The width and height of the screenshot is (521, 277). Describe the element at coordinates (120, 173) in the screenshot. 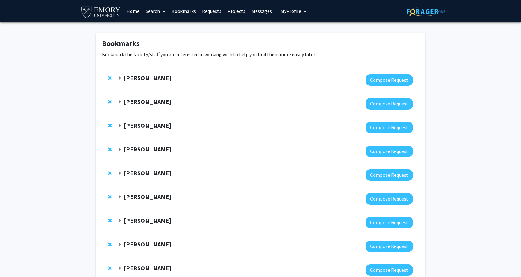

I see `span: Expand Wendy McKimpson Bookmark` at that location.